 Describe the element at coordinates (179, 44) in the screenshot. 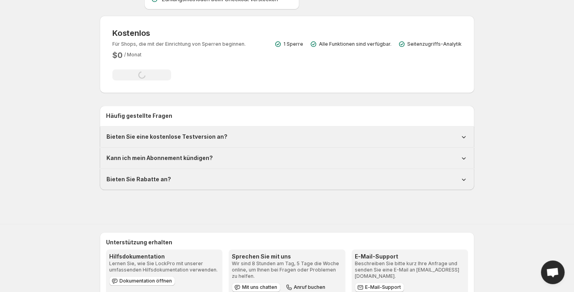

I see `p: Für Shops, die mit der Einrichtung von Sperren beginnen.` at that location.